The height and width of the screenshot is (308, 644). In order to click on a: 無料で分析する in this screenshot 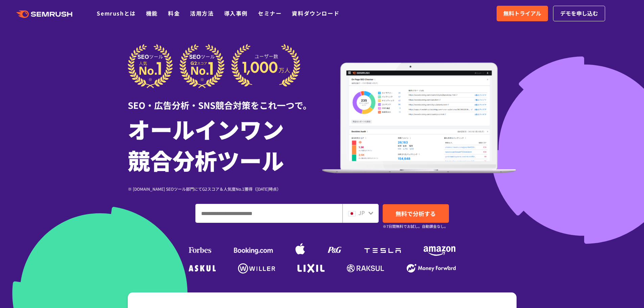, I will do `click(416, 213)`.